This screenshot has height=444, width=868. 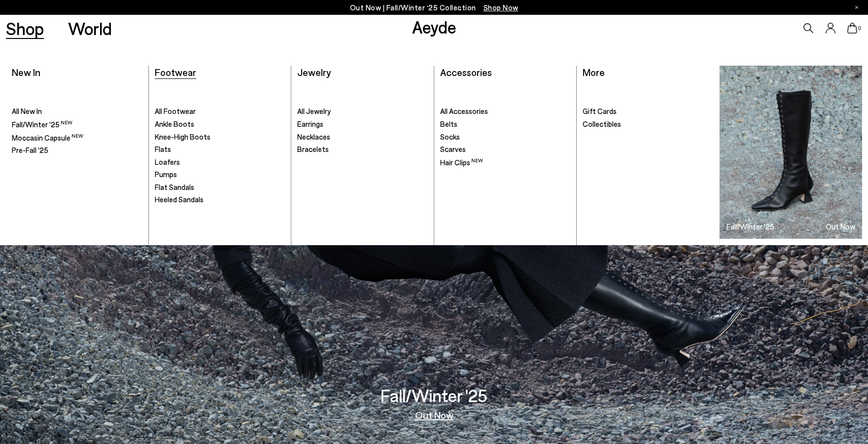 I want to click on span: Heeled Sandals, so click(x=179, y=199).